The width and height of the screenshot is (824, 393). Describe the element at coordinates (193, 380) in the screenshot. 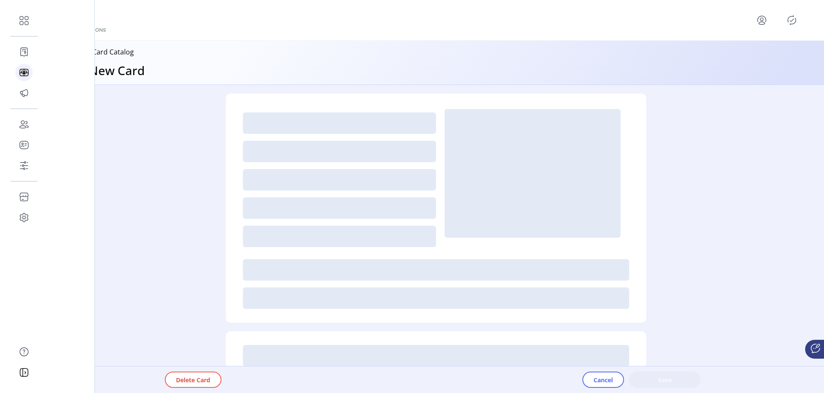

I see `span: Delete Card` at that location.